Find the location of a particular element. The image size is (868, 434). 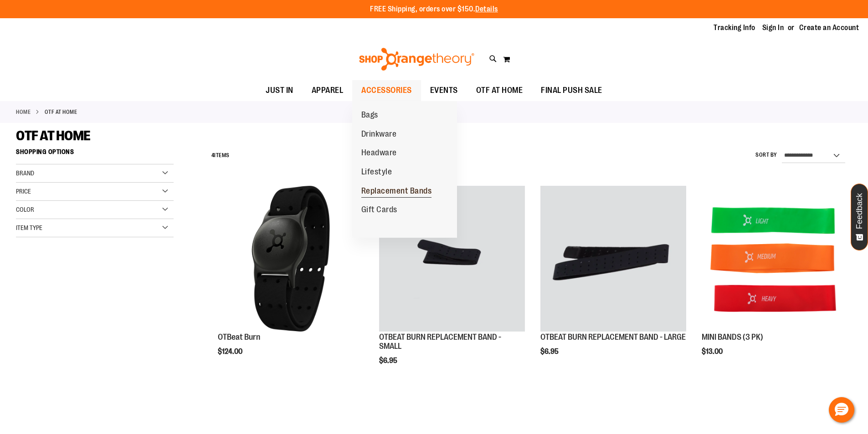

span: Item Type is located at coordinates (29, 228).